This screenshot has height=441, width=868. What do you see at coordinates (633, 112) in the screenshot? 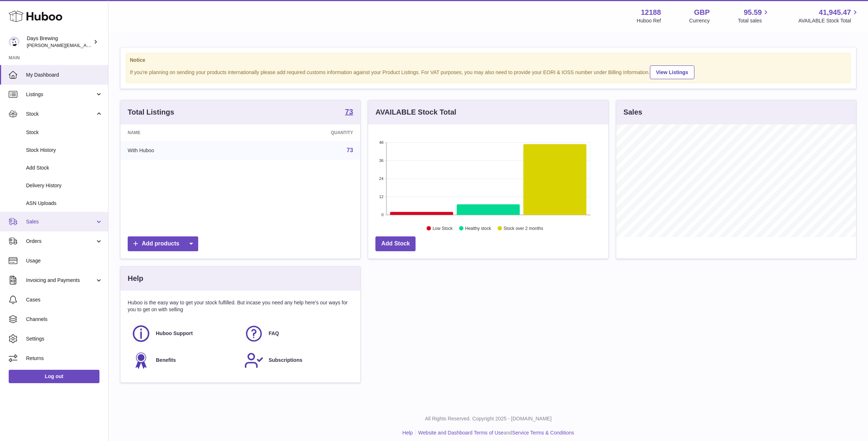
I see `h3: Sales` at bounding box center [633, 112].